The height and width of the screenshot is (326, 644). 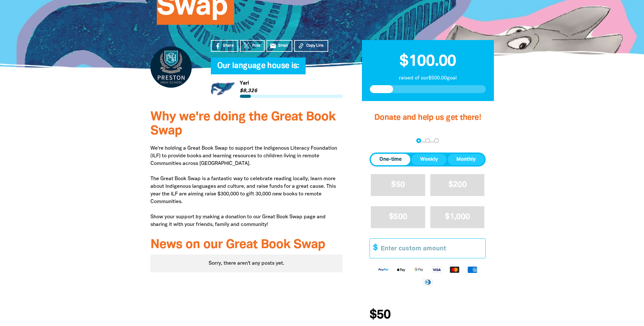 I want to click on p: raised of our $500.00 goal, so click(x=428, y=78).